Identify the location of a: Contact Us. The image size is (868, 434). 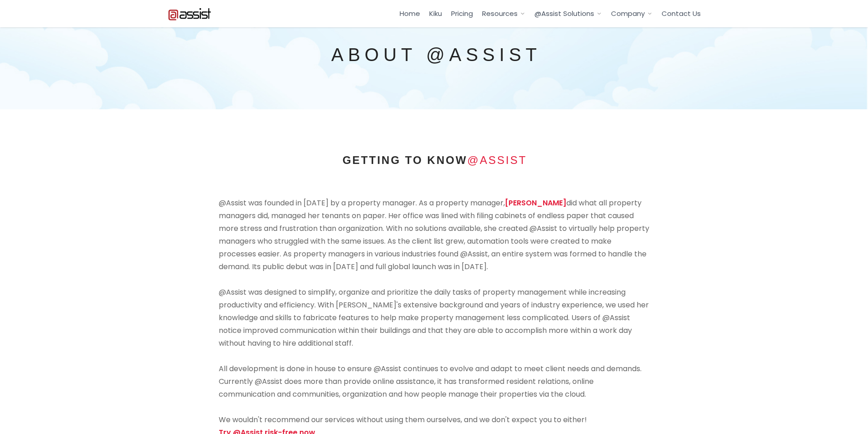
(681, 13).